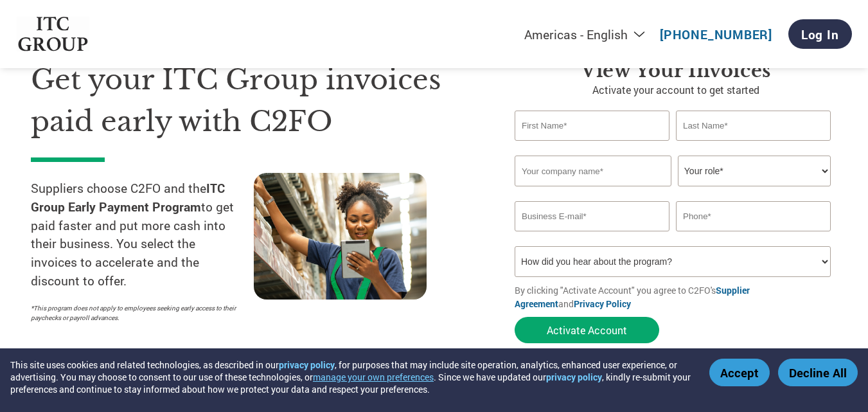 The width and height of the screenshot is (868, 412). Describe the element at coordinates (373, 377) in the screenshot. I see `button: manage your own preferences` at that location.